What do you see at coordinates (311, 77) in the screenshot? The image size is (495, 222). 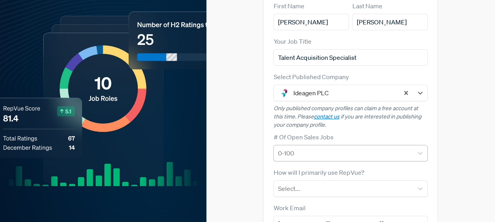 I see `label: Select Published Company` at bounding box center [311, 77].